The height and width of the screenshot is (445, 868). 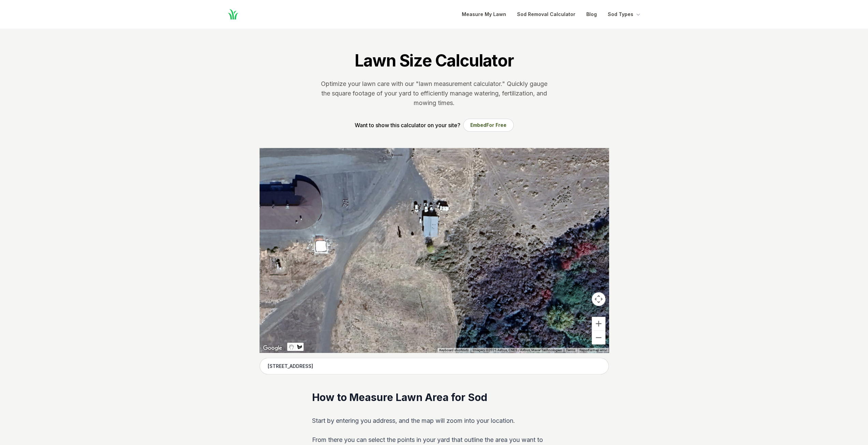 I want to click on a: Terms (opens in new tab), so click(x=571, y=350).